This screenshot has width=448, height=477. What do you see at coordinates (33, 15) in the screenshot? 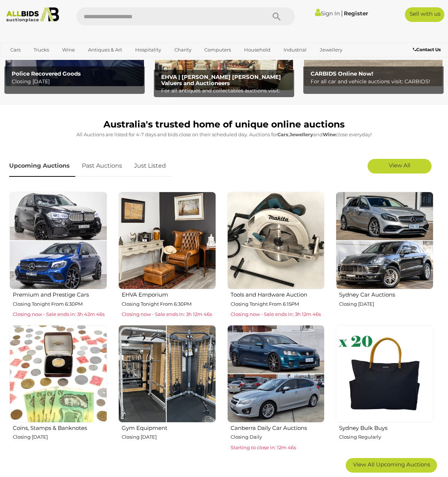
I see `img: Allbids.com.au` at bounding box center [33, 15].